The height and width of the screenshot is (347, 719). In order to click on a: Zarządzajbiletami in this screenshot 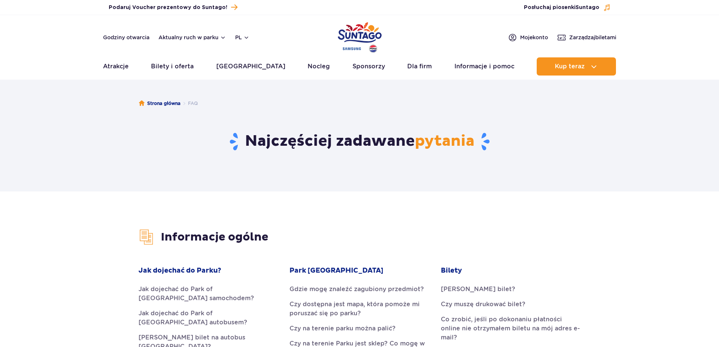, I will do `click(587, 37)`.